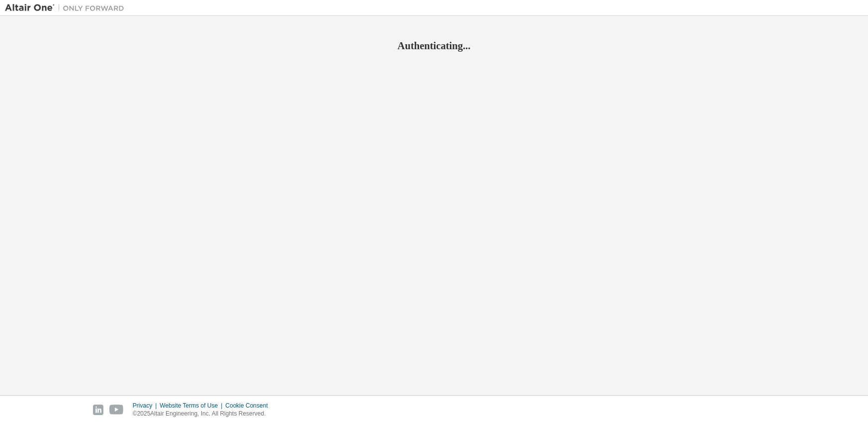 The height and width of the screenshot is (424, 868). Describe the element at coordinates (249, 406) in the screenshot. I see `div: Cookie Consent` at that location.